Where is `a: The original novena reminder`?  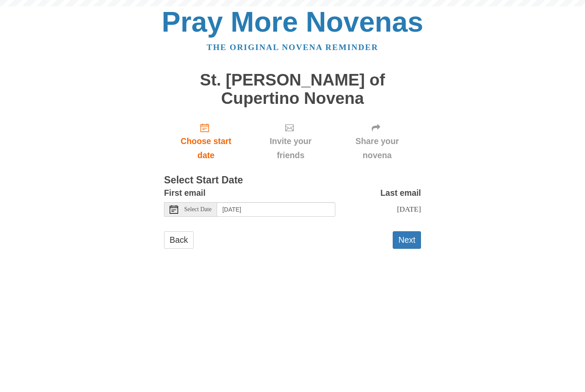
a: The original novena reminder is located at coordinates (292, 47).